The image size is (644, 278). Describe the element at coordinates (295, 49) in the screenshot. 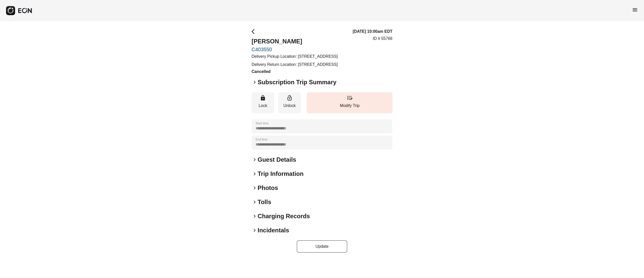

I see `a: C403550` at that location.